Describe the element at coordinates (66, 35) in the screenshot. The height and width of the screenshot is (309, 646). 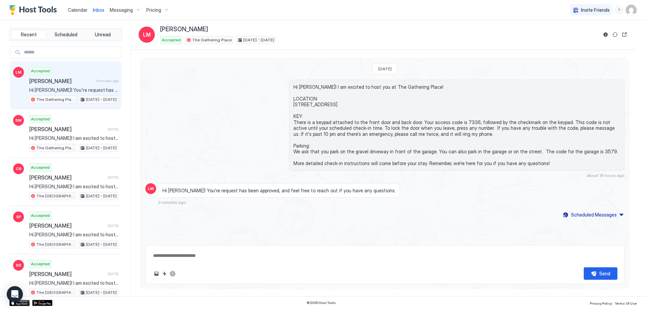
I see `span: Scheduled` at that location.